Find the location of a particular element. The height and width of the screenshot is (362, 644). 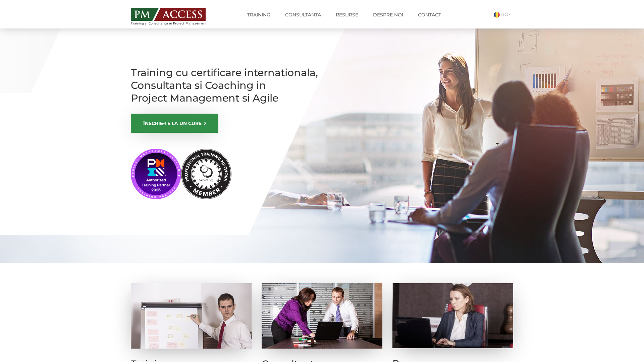

a: Contact is located at coordinates (429, 15).